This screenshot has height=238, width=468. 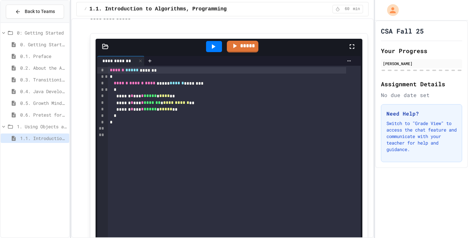 What do you see at coordinates (42, 126) in the screenshot?
I see `span: 1. Using Objects and Methods` at bounding box center [42, 126].